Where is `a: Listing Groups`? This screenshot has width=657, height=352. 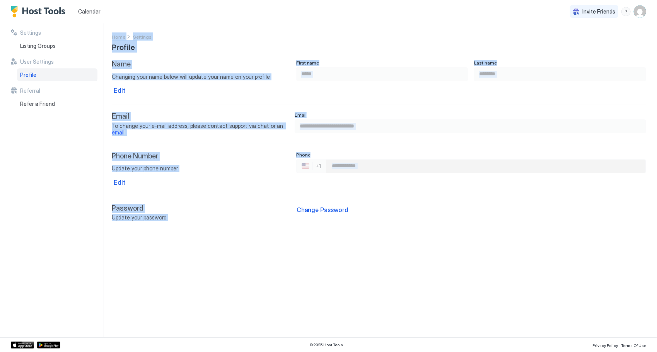 a: Listing Groups is located at coordinates (57, 46).